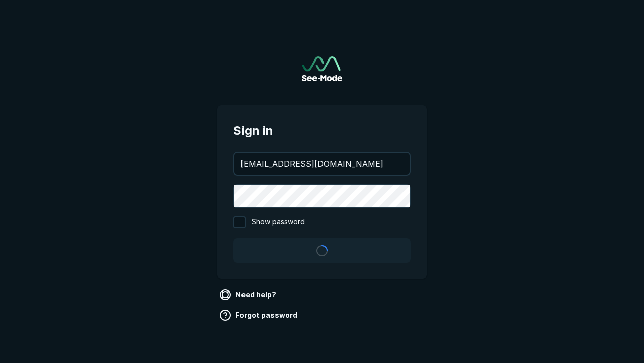 The image size is (644, 363). Describe the element at coordinates (249, 294) in the screenshot. I see `a: Need help?` at that location.